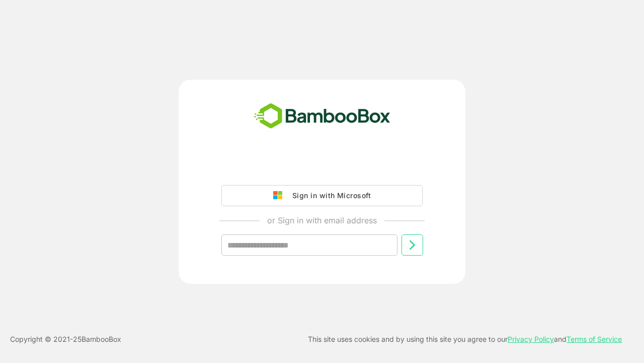 Image resolution: width=644 pixels, height=363 pixels. I want to click on button: Sign in with Microsoft, so click(322, 195).